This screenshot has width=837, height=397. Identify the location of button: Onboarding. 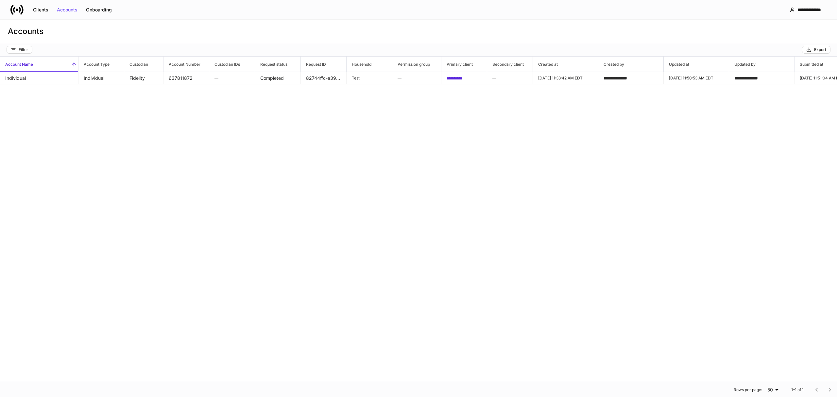
(99, 10).